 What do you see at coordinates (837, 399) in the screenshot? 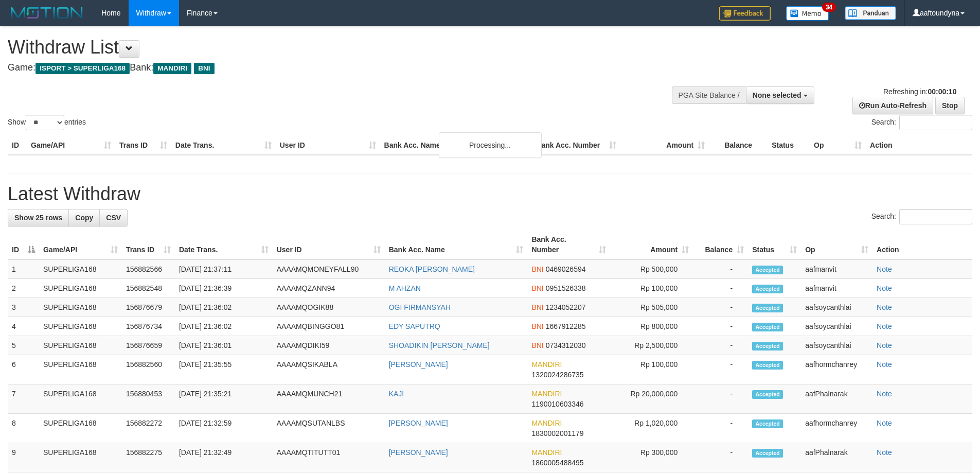
I see `td: aafPhalnarak` at bounding box center [837, 399].